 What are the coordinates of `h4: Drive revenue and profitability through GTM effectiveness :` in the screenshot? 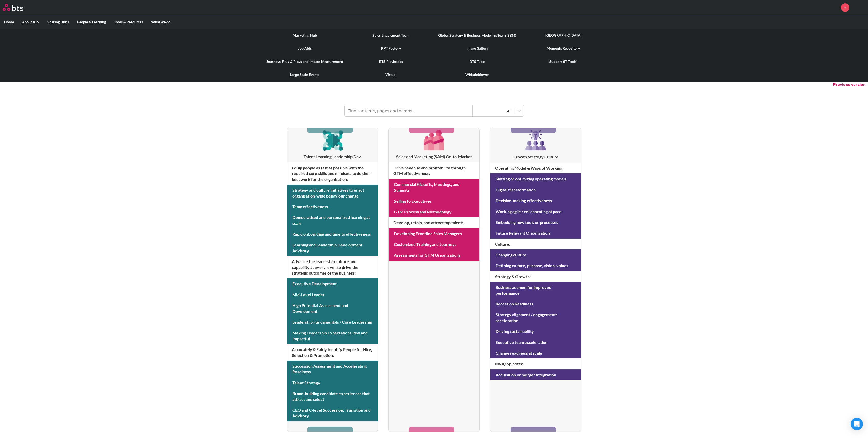 It's located at (434, 171).